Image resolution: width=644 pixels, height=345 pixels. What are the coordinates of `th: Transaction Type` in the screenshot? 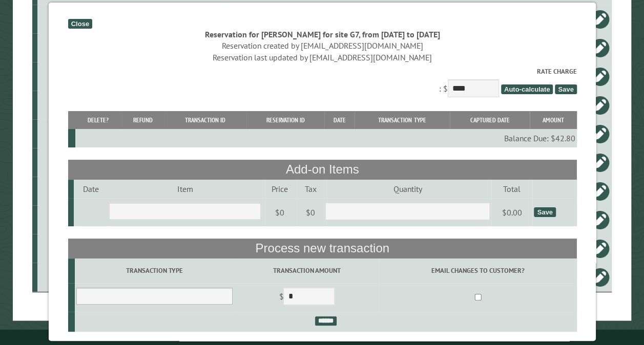 It's located at (402, 120).